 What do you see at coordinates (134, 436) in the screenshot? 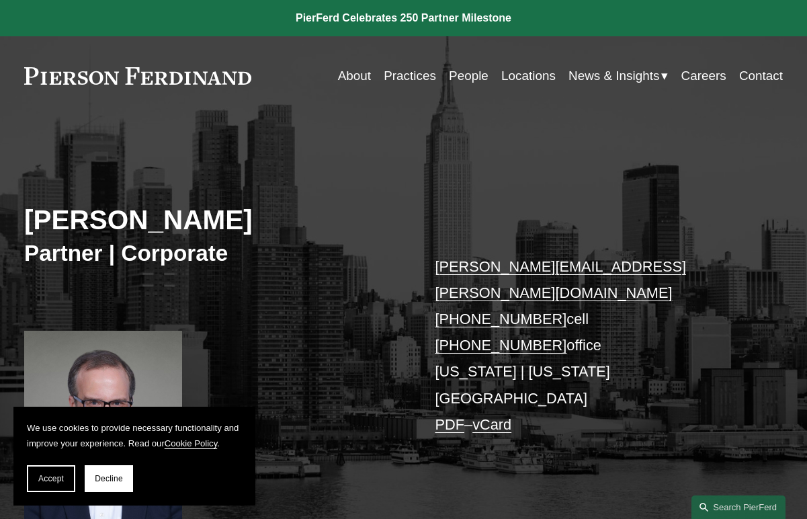
I see `p: We use cookies to provide necessary functionality and improve your experience. Read our .` at bounding box center [134, 436].